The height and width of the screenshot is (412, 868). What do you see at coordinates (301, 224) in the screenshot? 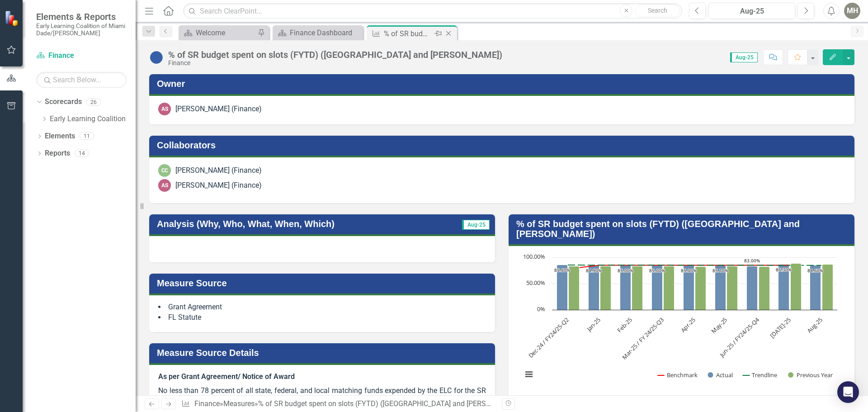
I see `h3: Analysis (Why, Who, What, When, Which)` at bounding box center [301, 224].